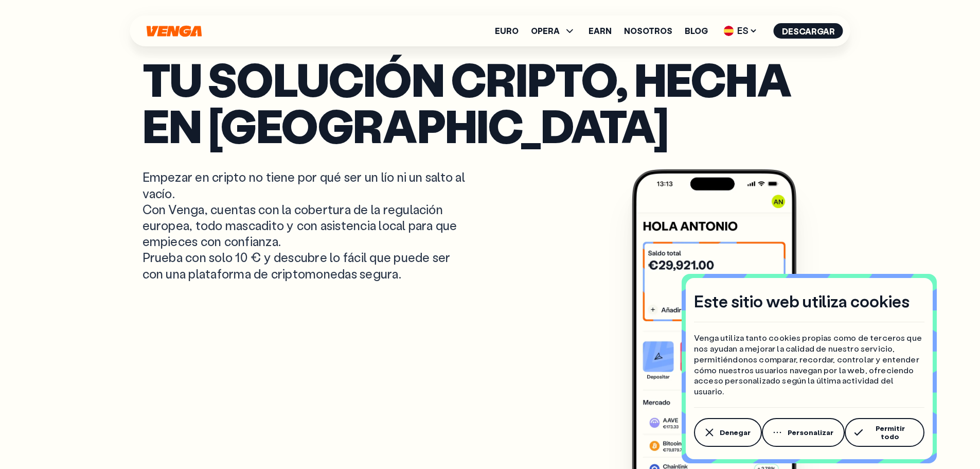 This screenshot has height=469, width=980. I want to click on span: Permitir todo, so click(890, 432).